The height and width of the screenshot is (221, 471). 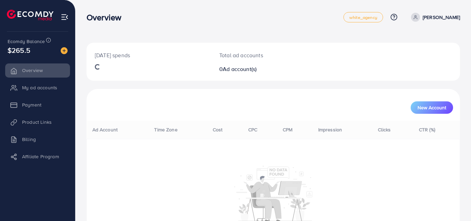 What do you see at coordinates (363, 17) in the screenshot?
I see `span: white_agency` at bounding box center [363, 17].